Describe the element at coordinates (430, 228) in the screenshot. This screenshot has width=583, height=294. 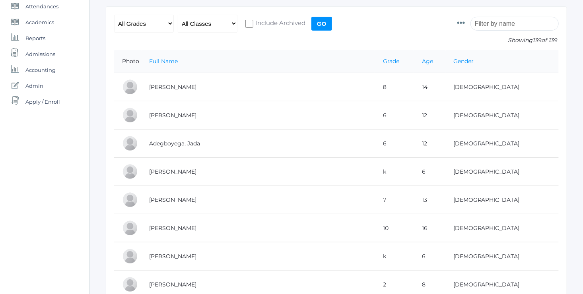
I see `td: 16` at that location.